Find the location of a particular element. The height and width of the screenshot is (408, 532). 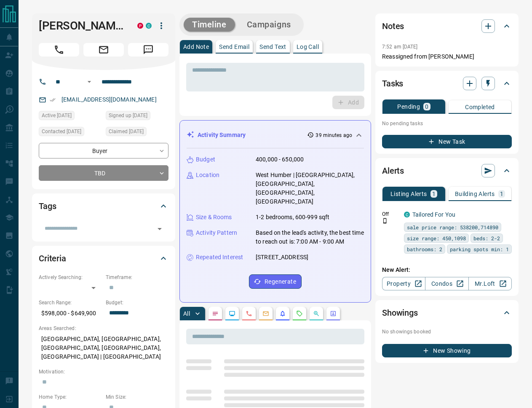

p: Activity Summary is located at coordinates (221, 135).